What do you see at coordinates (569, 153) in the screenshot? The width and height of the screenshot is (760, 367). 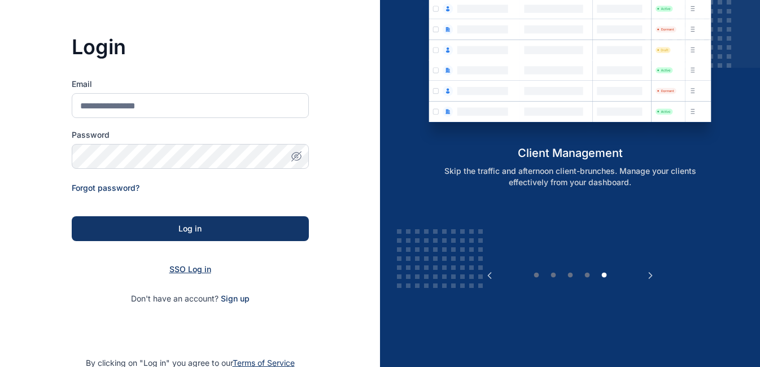 I see `h5: client management` at bounding box center [569, 153].